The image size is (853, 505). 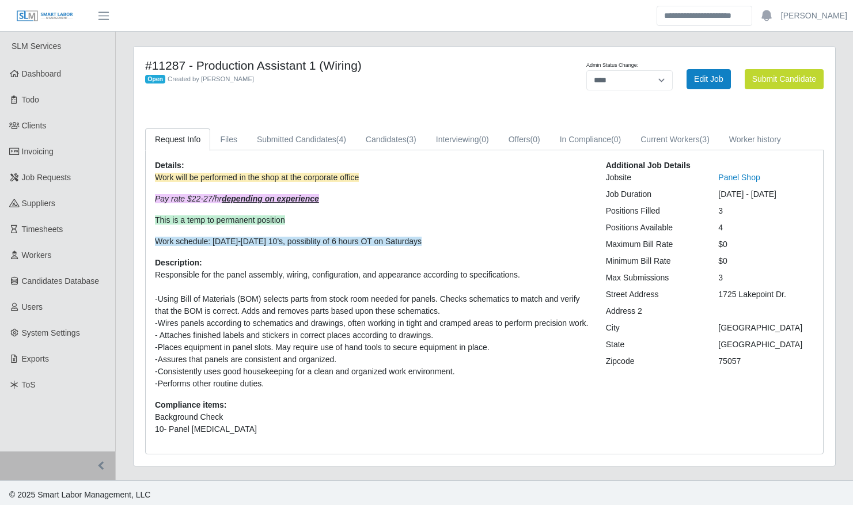 What do you see at coordinates (371, 383) in the screenshot?
I see `div: -Performs other routine duties.` at bounding box center [371, 383].